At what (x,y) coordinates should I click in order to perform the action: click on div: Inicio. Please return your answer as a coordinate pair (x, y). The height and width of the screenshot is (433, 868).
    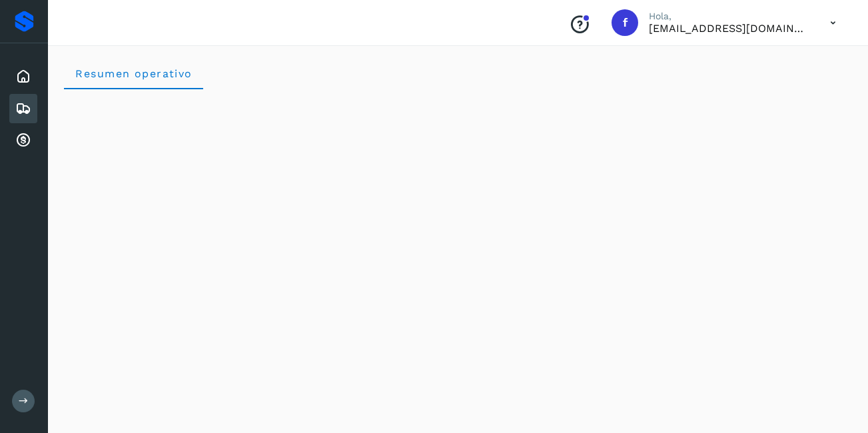
    Looking at the image, I should click on (23, 77).